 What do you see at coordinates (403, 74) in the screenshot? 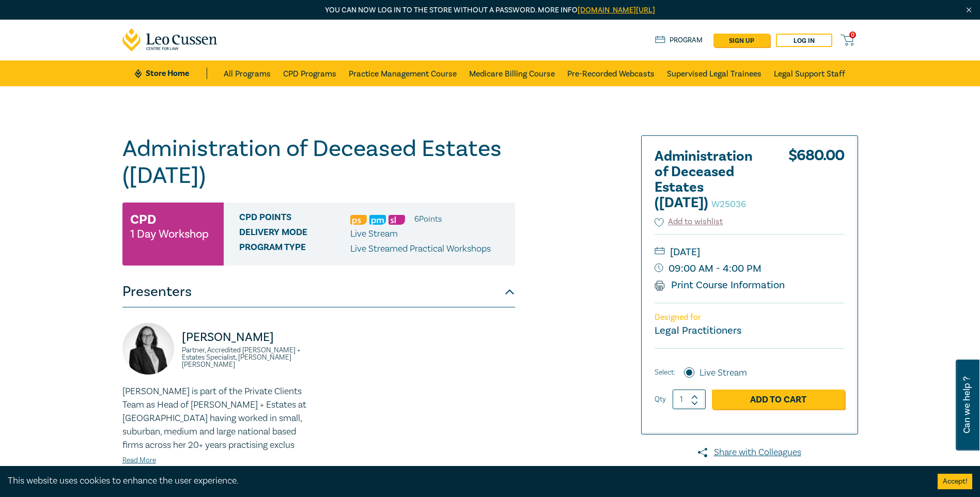
I see `a: Practice Management Course` at bounding box center [403, 74].